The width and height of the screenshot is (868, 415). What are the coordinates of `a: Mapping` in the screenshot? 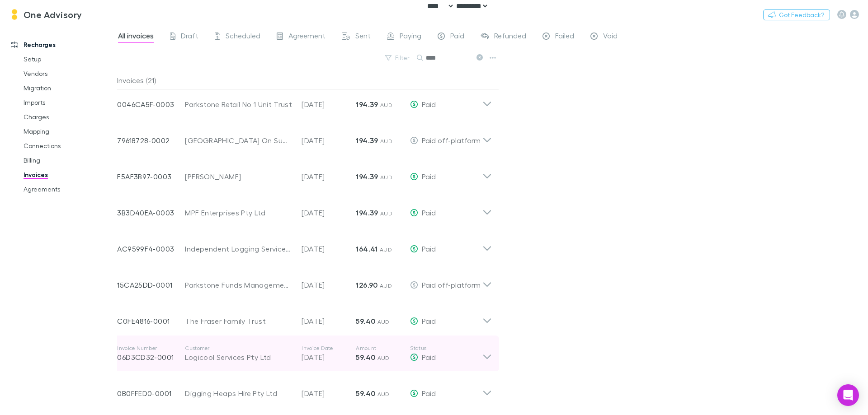 It's located at (68, 131).